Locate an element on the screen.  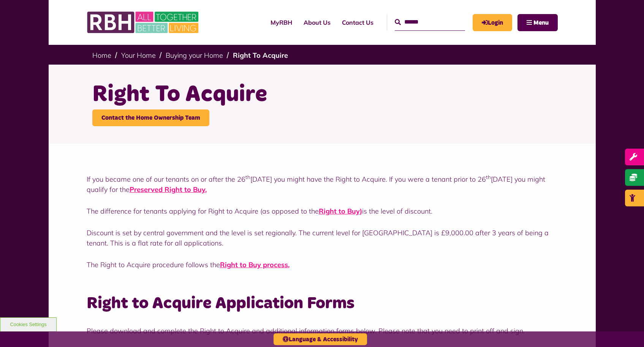
p: The difference for tenants applying for Right to Acquire (as opposed to the is the level of disco... is located at coordinates (322, 211).